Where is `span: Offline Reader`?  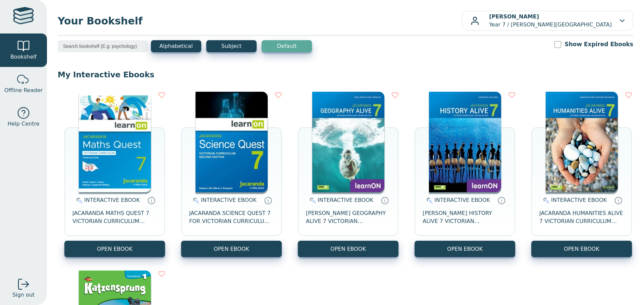
span: Offline Reader is located at coordinates (23, 90).